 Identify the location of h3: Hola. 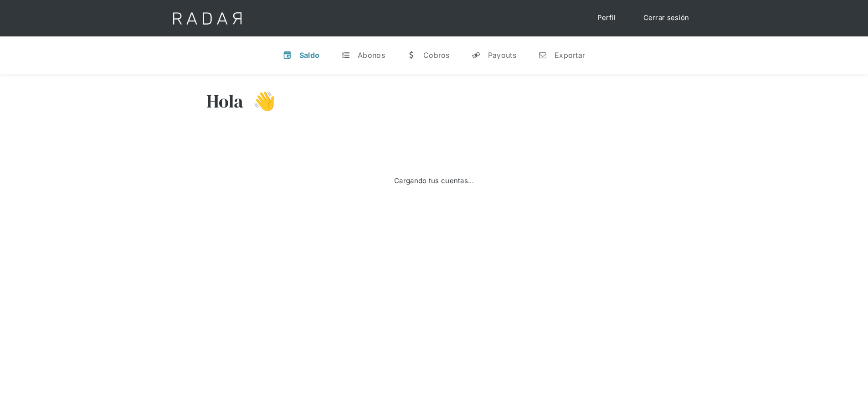
(225, 101).